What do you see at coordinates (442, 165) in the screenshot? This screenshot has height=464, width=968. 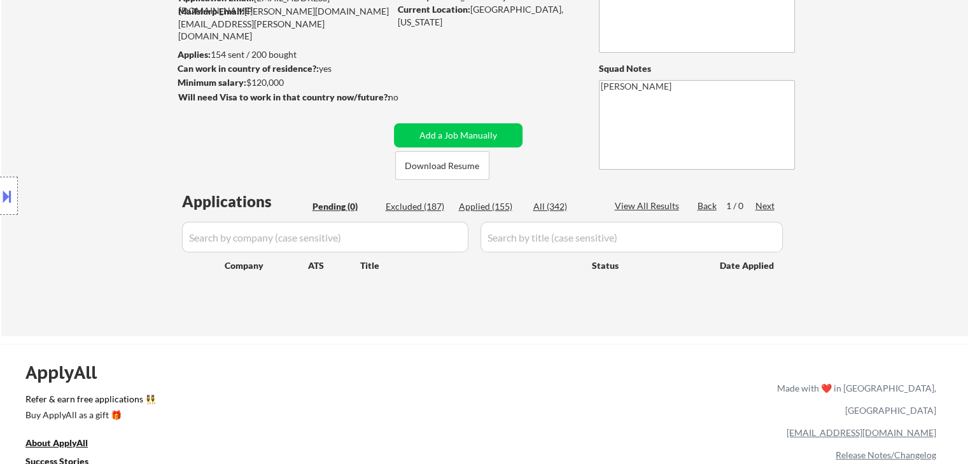 I see `button: Download Resume` at bounding box center [442, 165].